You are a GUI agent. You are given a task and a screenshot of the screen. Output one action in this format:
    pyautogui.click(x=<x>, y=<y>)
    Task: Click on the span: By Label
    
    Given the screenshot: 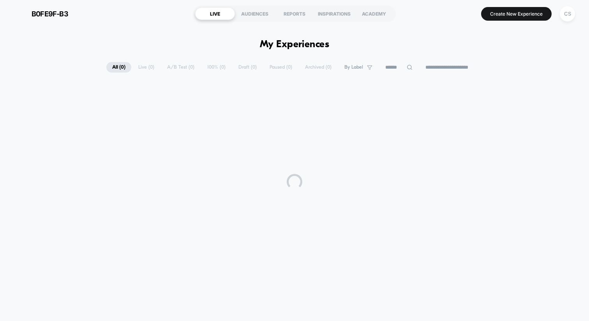 What is the action you would take?
    pyautogui.click(x=354, y=67)
    